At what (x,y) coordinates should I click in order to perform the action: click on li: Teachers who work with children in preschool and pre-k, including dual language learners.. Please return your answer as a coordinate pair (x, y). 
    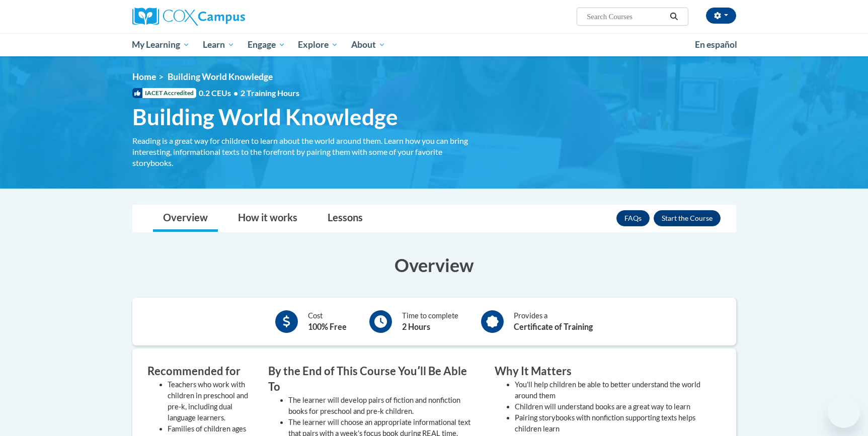
    Looking at the image, I should click on (210, 401).